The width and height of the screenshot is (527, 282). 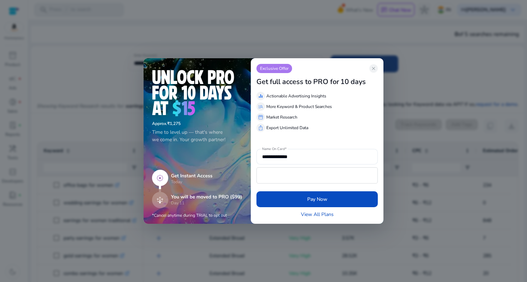 What do you see at coordinates (282, 117) in the screenshot?
I see `p: Market Research` at bounding box center [282, 117].